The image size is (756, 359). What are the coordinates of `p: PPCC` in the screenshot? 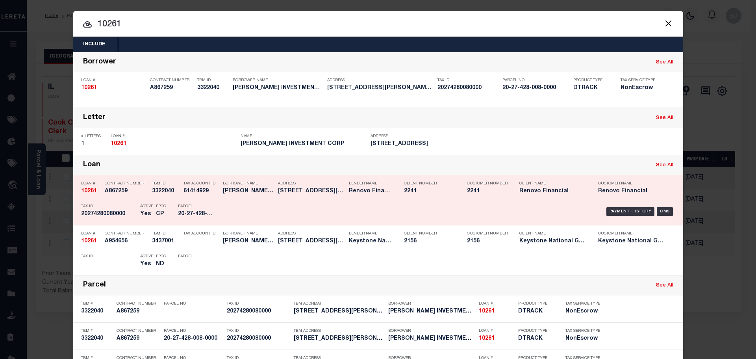 It's located at (161, 206).